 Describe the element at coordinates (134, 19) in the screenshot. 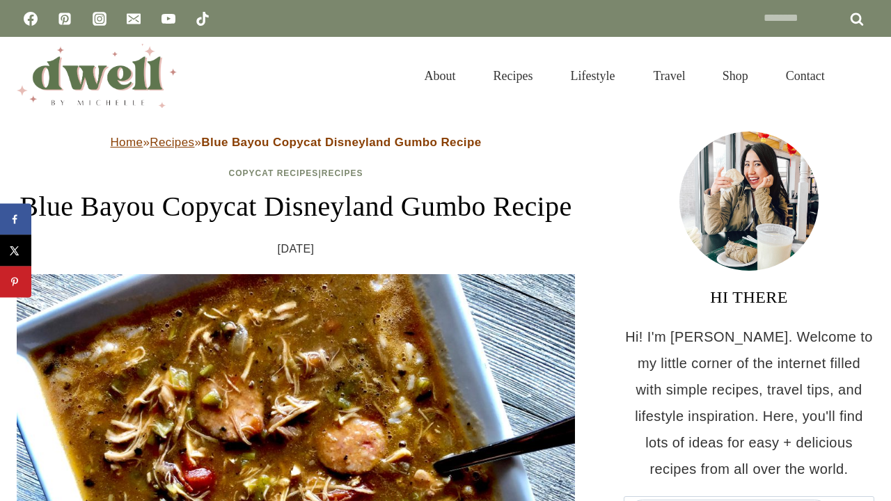

I see `a: Email` at that location.